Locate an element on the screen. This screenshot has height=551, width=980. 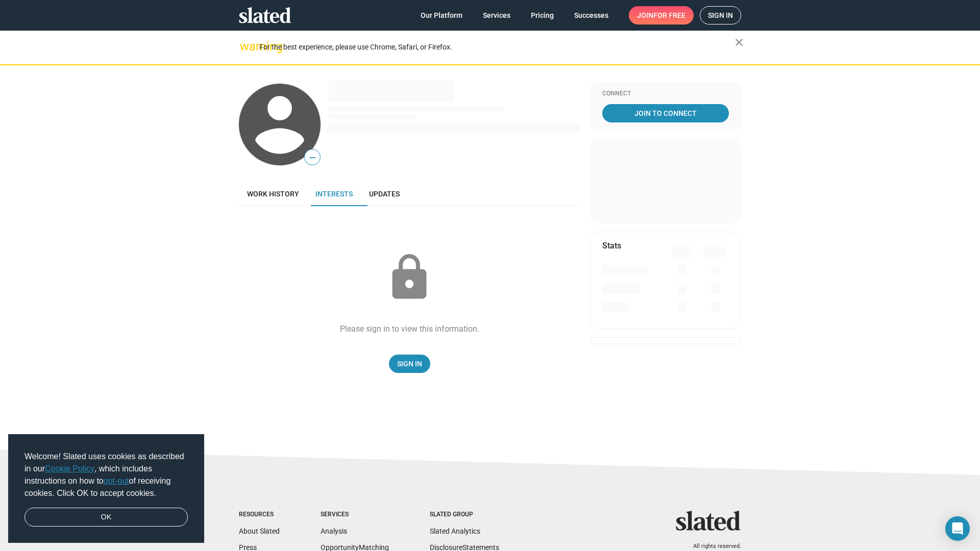
span: Services is located at coordinates (496, 15).